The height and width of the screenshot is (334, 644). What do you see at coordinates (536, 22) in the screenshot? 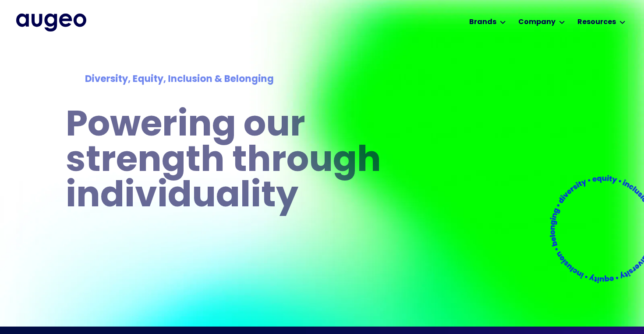
I see `div: Company` at bounding box center [536, 22].